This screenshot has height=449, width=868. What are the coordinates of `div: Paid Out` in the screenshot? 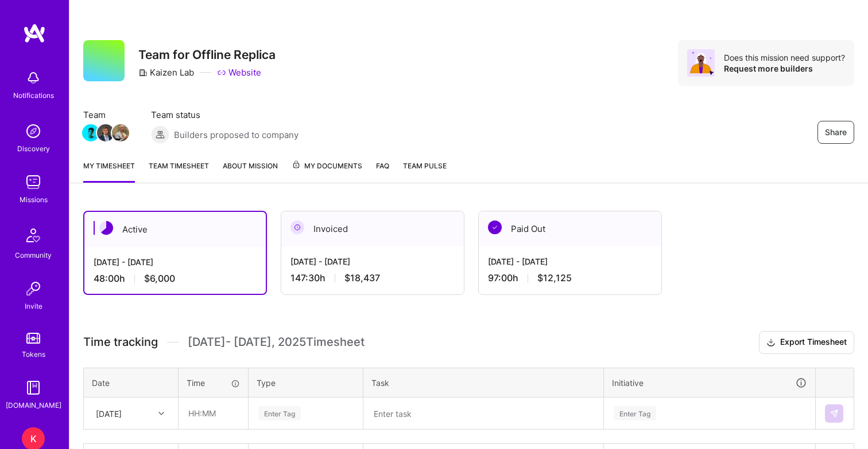 It's located at (569, 228).